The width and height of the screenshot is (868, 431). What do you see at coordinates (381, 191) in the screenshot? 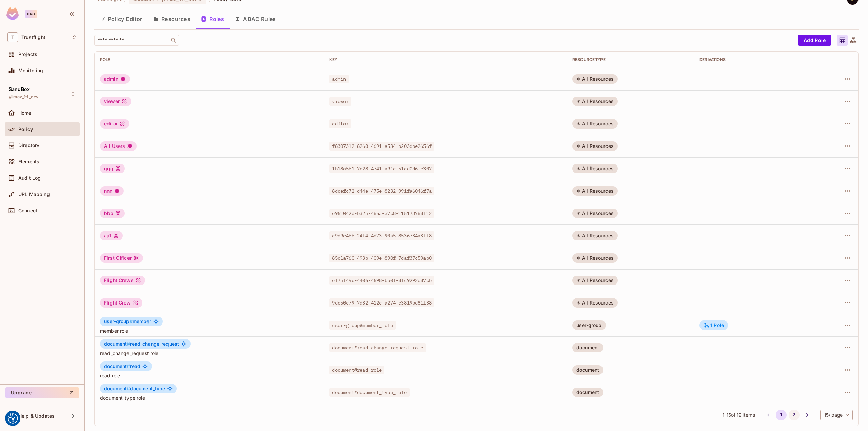
I see `span: 8dcefc72-d44e-475e-8232-991fa6046f7a` at bounding box center [381, 191].